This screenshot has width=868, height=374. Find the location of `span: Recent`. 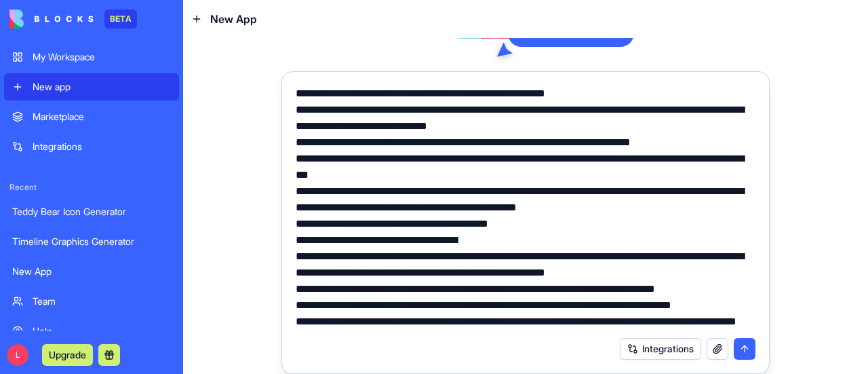

span: Recent is located at coordinates (92, 187).